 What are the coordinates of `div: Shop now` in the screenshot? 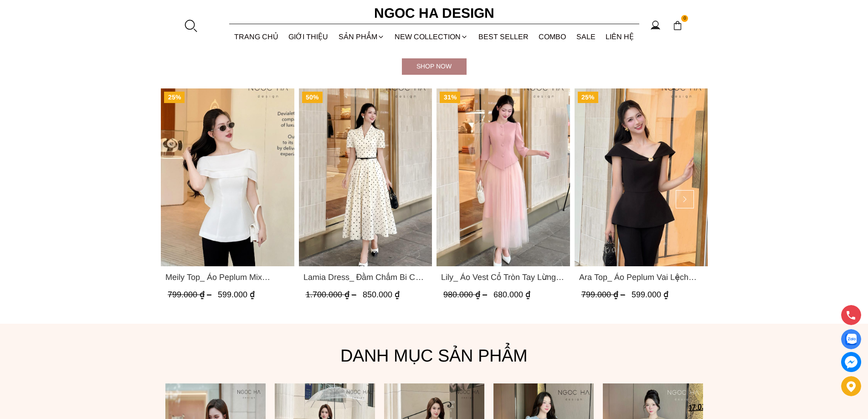 It's located at (434, 66).